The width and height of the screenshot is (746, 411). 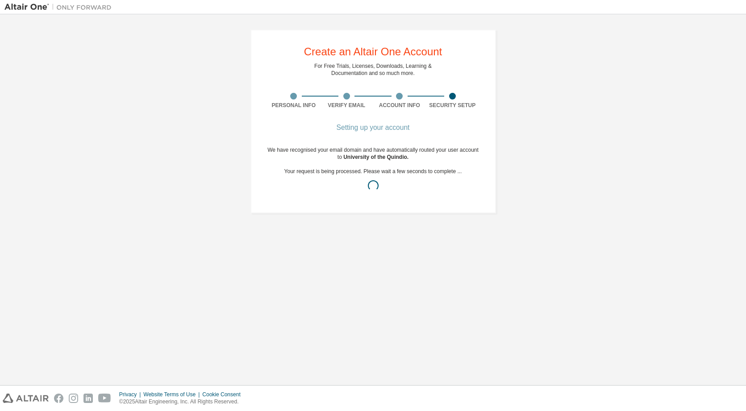 What do you see at coordinates (25, 398) in the screenshot?
I see `img: altair_logo.svg` at bounding box center [25, 398].